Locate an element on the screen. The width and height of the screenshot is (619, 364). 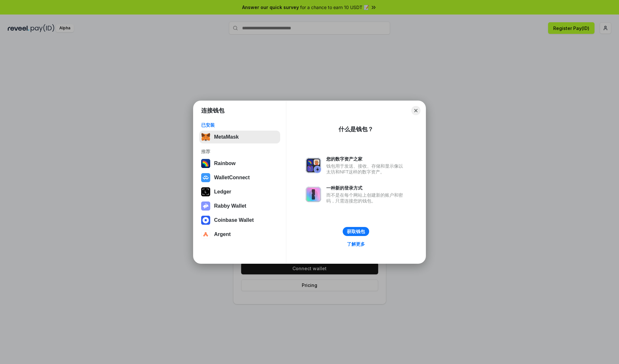
button: Rainbow is located at coordinates (240, 164).